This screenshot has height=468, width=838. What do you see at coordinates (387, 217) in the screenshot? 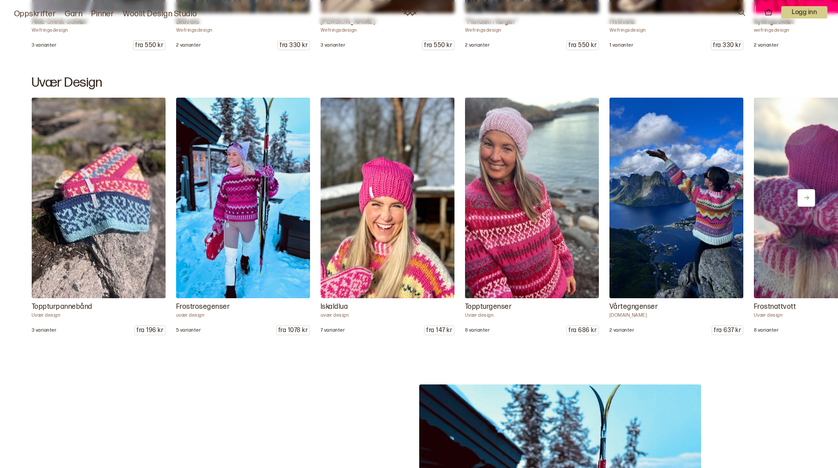
I see `a: uvær design Iskaldlua Iskaldlua er en enkel og raskstrikket lue som passer perfekt for deg som er...` at bounding box center [387, 217].